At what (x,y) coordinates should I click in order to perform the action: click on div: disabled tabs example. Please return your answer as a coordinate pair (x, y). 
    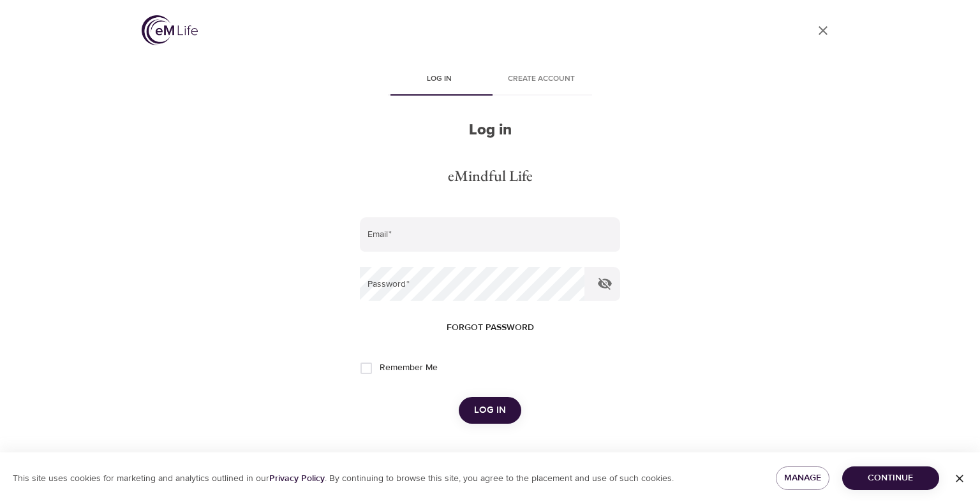
    Looking at the image, I should click on (490, 81).